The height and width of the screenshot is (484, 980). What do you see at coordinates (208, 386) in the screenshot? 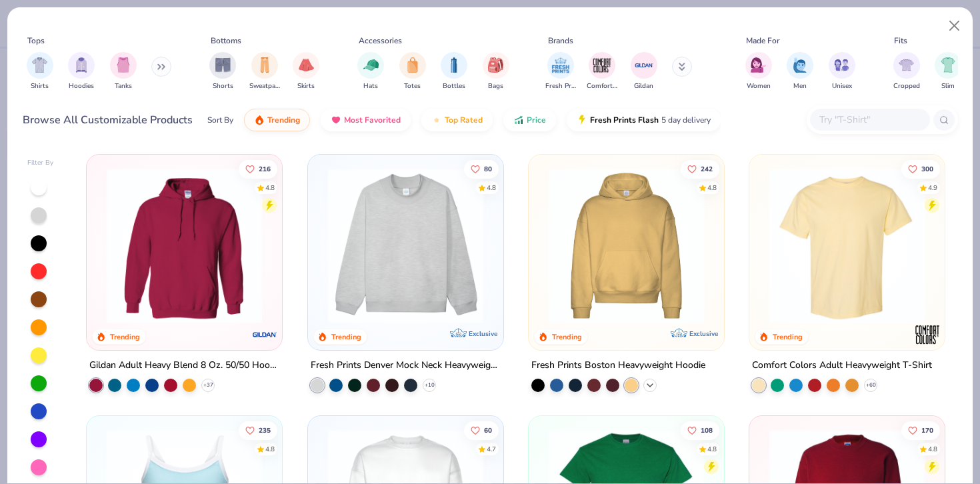
I see `span: + 37` at bounding box center [208, 386].